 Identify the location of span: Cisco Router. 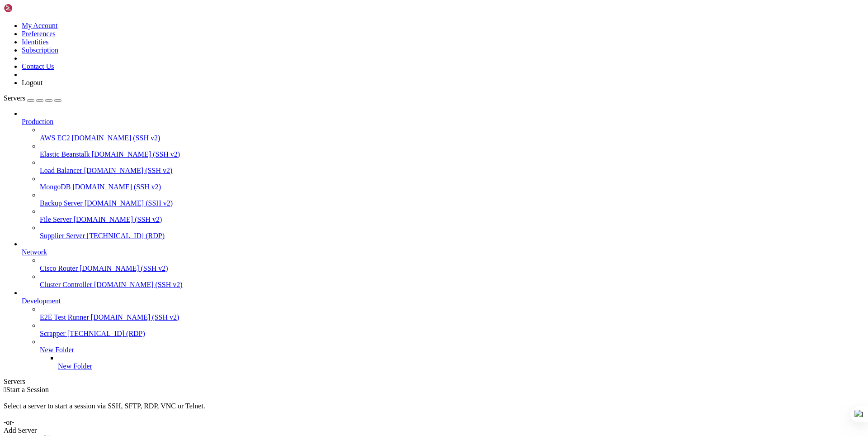
(59, 268).